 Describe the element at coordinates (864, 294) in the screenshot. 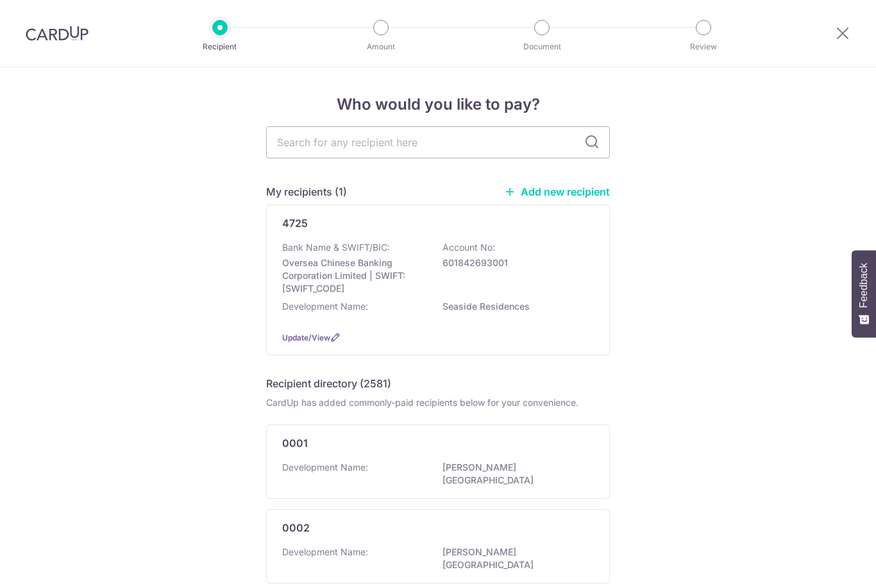

I see `button: Feedback - Show survey` at that location.